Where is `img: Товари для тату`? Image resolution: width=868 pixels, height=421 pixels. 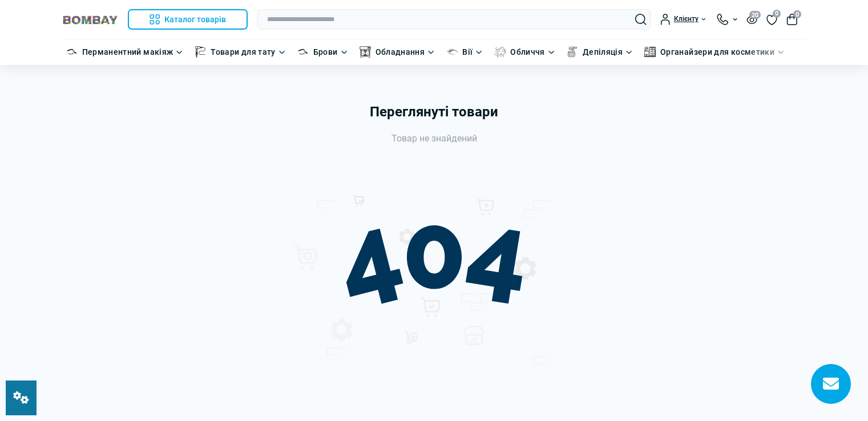
img: Товари для тату is located at coordinates (200, 52).